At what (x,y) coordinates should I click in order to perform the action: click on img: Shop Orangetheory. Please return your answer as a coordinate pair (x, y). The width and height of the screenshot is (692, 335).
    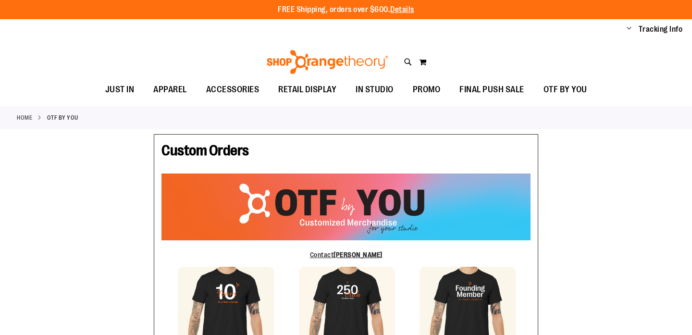
    Looking at the image, I should click on (327, 62).